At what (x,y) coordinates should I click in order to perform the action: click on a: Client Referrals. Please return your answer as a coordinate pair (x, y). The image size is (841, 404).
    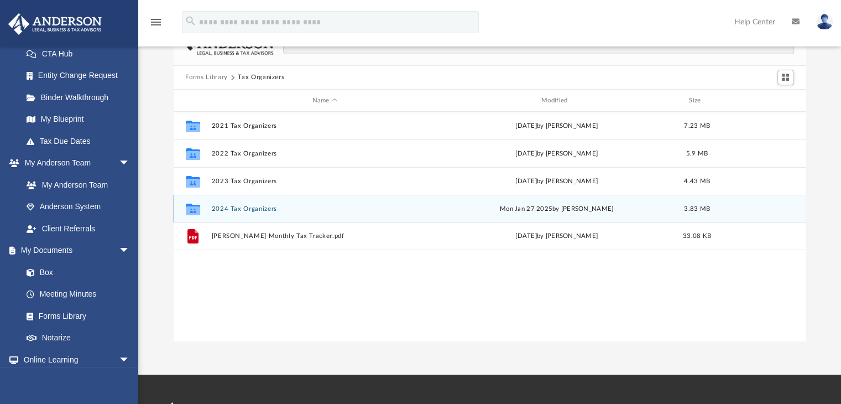
    Looking at the image, I should click on (78, 228).